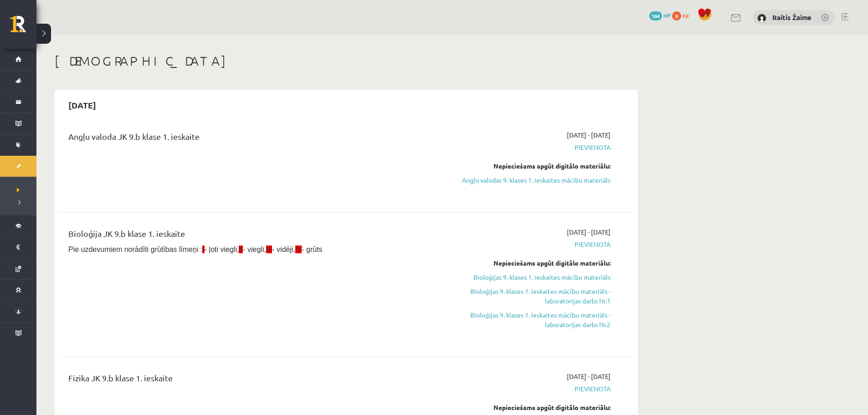 The image size is (868, 415). Describe the element at coordinates (683, 15) in the screenshot. I see `a: 0 xp` at that location.